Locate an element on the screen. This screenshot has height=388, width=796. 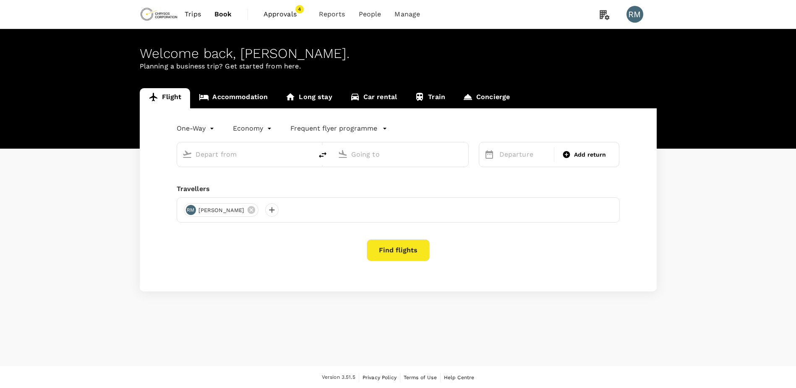
input: Depart from is located at coordinates (245, 154).